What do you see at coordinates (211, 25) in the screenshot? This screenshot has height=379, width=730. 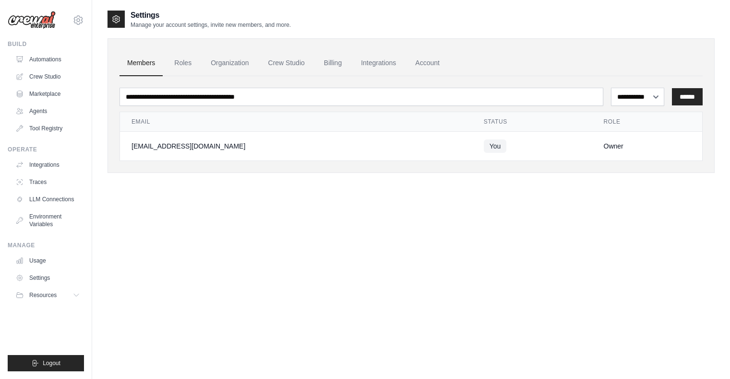 I see `p: Manage your account settings, invite new members, and more.` at bounding box center [211, 25].